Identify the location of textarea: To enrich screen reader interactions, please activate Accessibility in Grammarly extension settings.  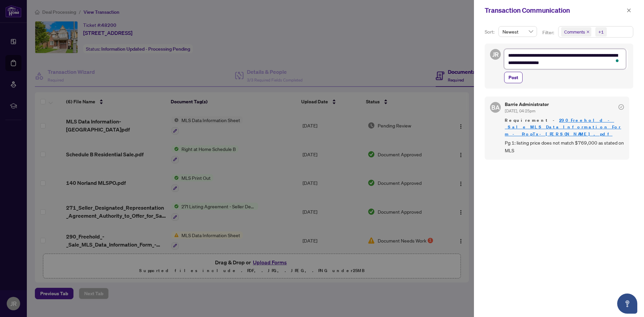
(565, 59).